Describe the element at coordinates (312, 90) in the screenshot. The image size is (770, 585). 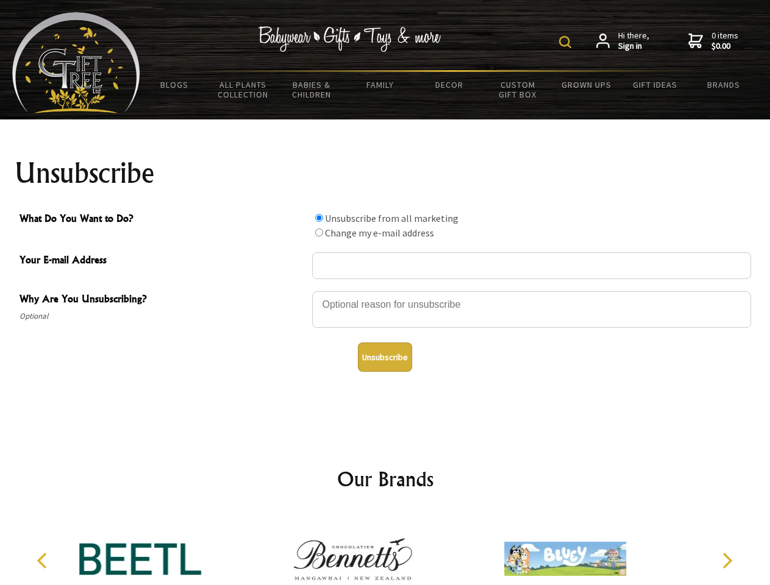
I see `a: Babies & Children` at that location.